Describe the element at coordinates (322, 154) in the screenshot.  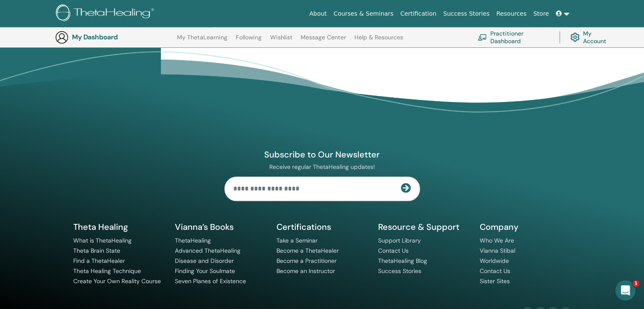
I see `h4: Subscribe to Our Newsletter` at that location.